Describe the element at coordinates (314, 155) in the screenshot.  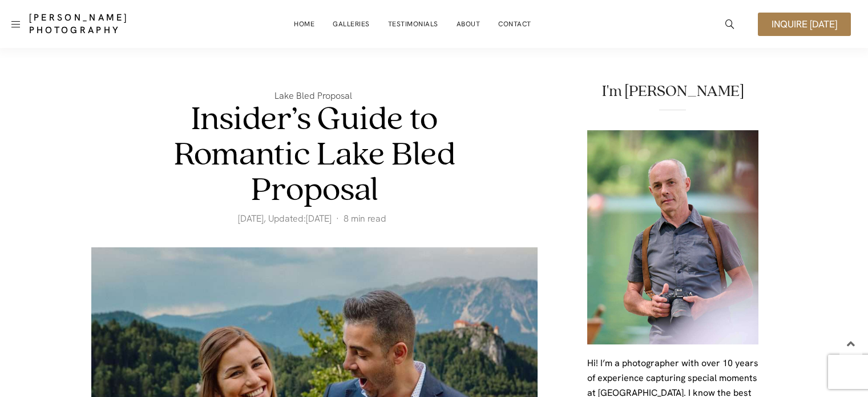
I see `h1: Insider’s Guide to Romantic Lake Bled Proposal` at that location.